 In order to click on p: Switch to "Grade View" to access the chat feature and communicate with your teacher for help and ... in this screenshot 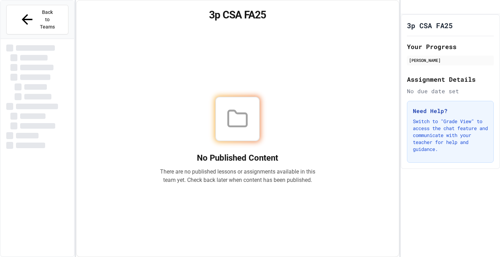, I will do `click(451, 135)`.